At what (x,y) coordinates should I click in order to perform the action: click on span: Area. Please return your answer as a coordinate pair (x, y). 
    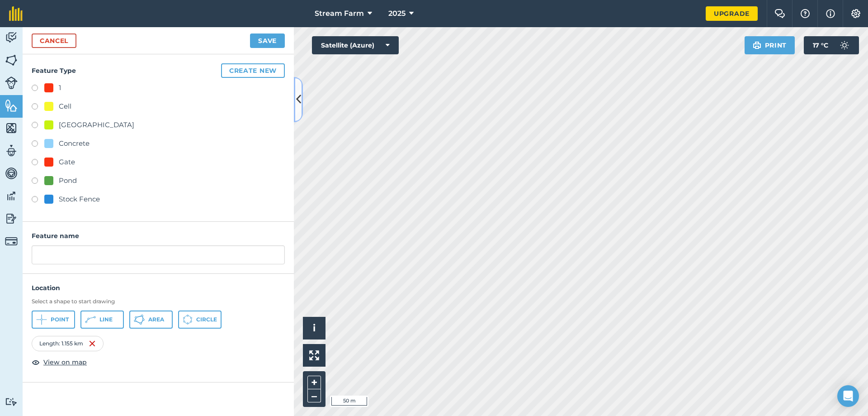
    Looking at the image, I should click on (156, 320).